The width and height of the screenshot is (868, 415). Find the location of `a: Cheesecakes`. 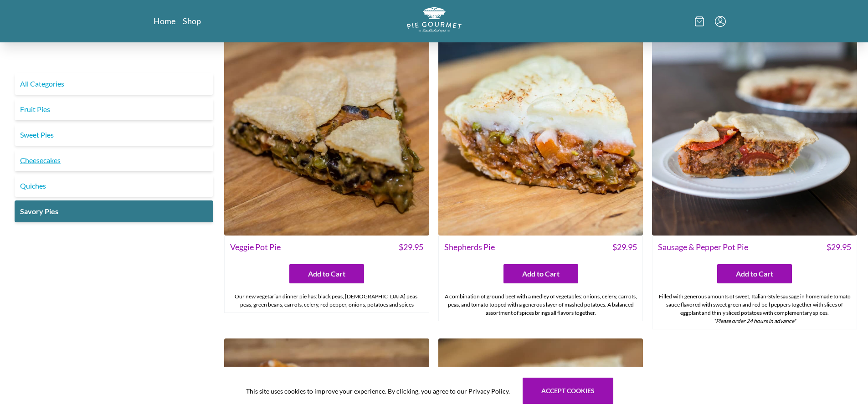

a: Cheesecakes is located at coordinates (114, 160).